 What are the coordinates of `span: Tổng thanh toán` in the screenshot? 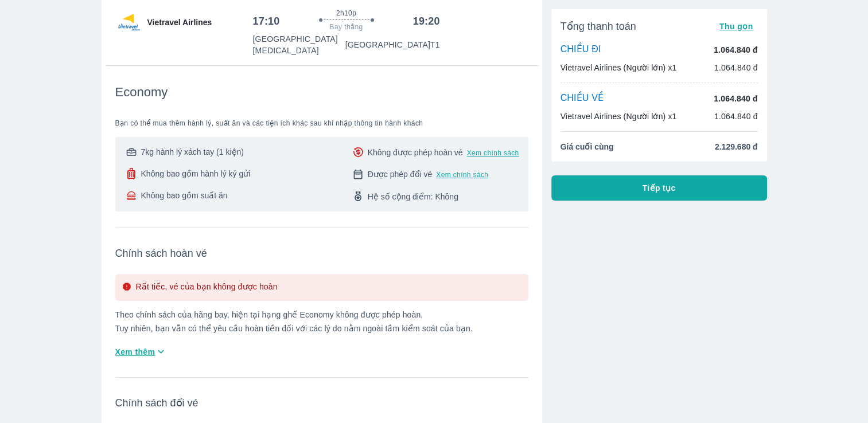 It's located at (598, 27).